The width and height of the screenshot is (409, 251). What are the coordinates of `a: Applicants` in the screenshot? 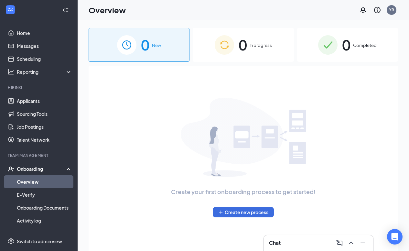 It's located at (44, 101).